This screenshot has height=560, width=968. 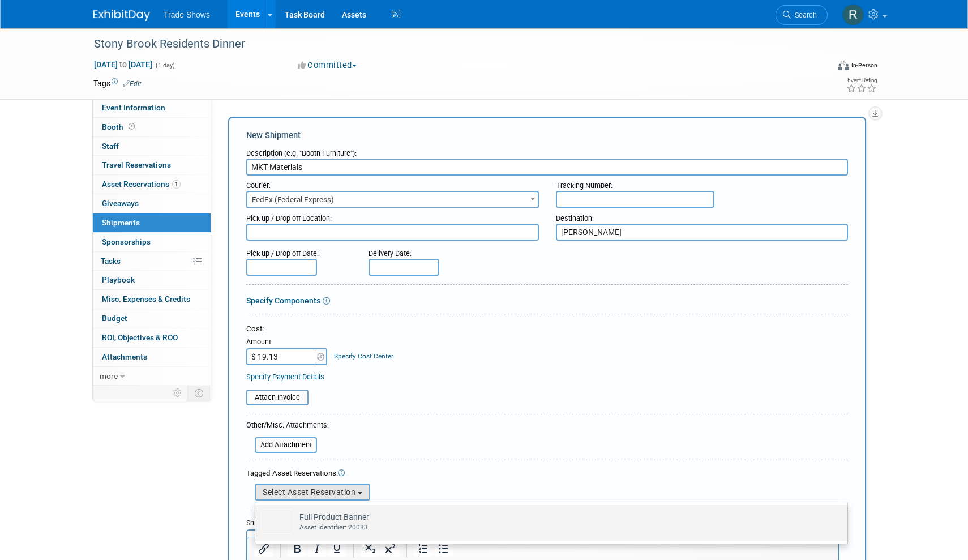 What do you see at coordinates (176, 184) in the screenshot?
I see `span: 1` at bounding box center [176, 184].